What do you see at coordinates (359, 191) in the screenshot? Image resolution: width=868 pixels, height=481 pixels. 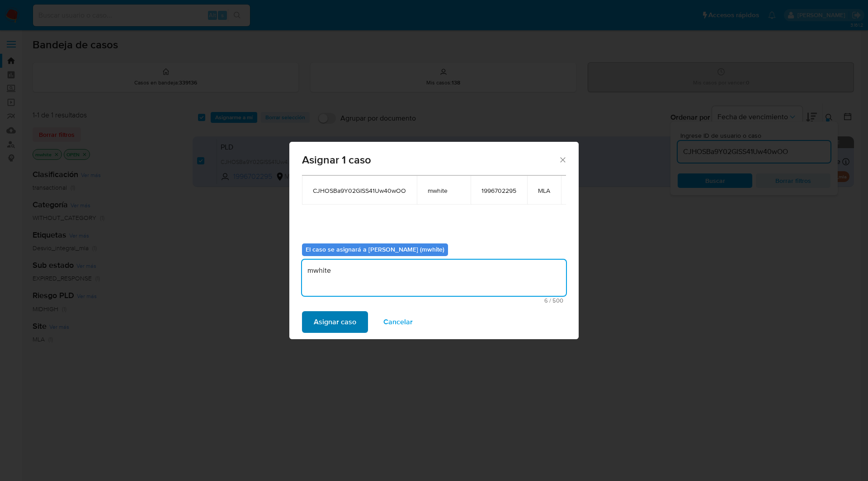 I see `span: CJHOSBa9Y02GISS41Uw40wOO` at bounding box center [359, 191].